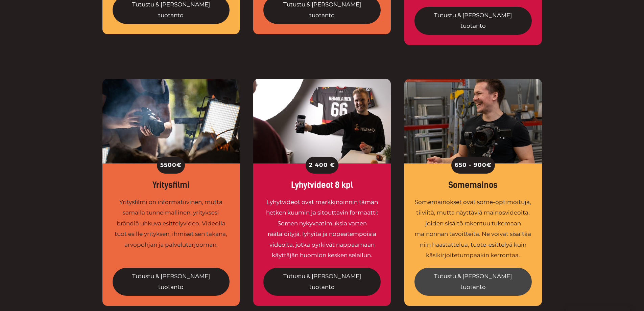  Describe the element at coordinates (473, 229) in the screenshot. I see `div: Somemainokset ovat some-optimoituja, tiiviitä, mutta näyttäviä mainosvideoita, joiden sisältö rak...` at that location.